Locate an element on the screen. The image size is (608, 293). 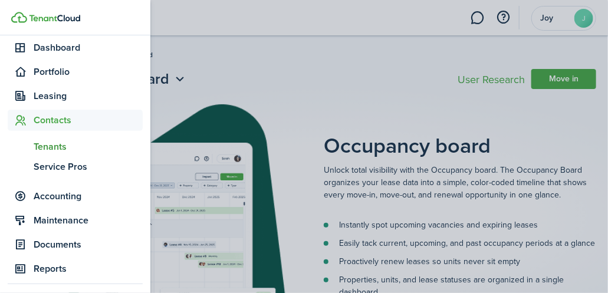
span: Tenants is located at coordinates (88, 147).